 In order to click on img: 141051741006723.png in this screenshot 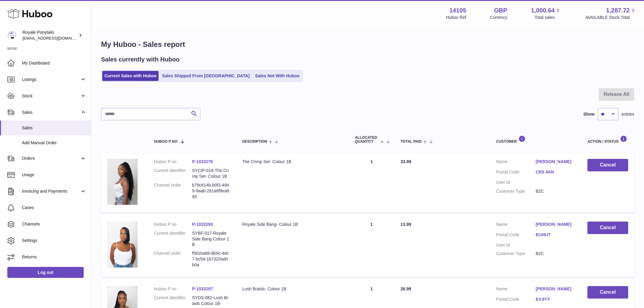, I will do `click(122, 181)`.